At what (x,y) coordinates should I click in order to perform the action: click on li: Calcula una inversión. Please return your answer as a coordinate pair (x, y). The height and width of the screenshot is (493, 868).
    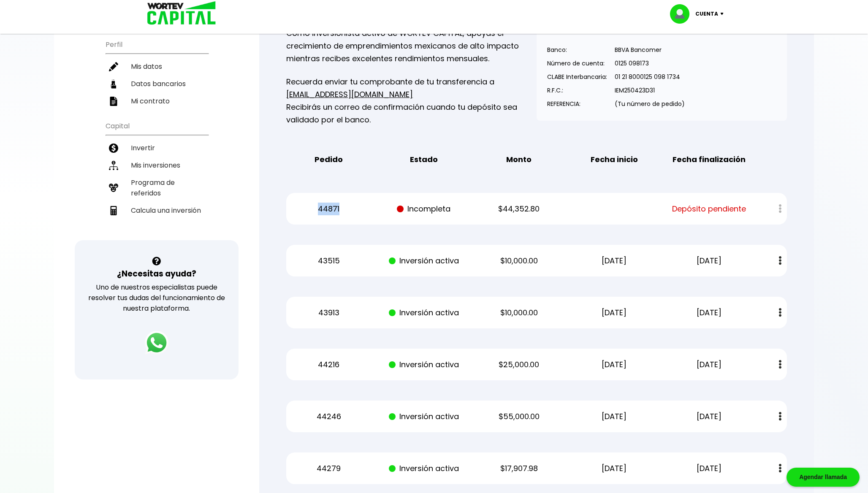
    Looking at the image, I should click on (156, 210).